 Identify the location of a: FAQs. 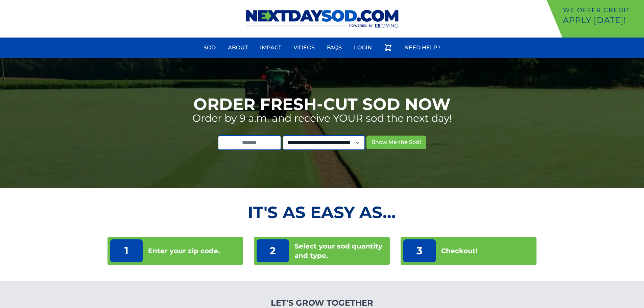
(334, 48).